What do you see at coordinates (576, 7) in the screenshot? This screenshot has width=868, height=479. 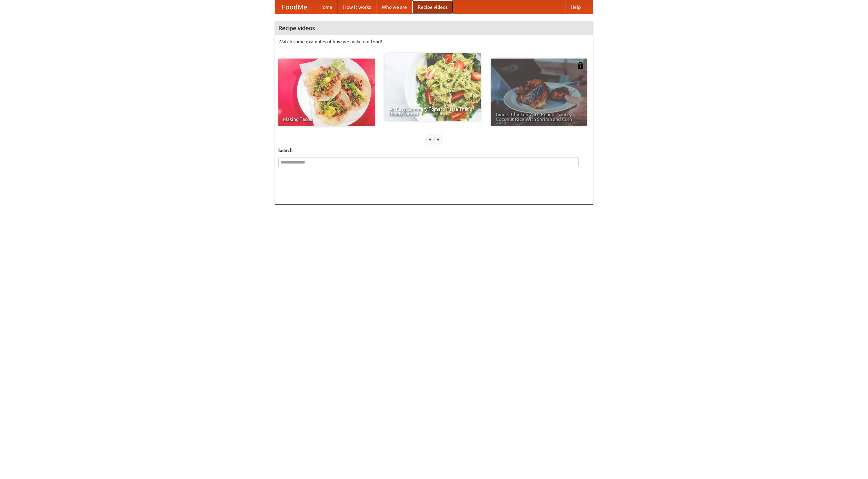 I see `a: Help` at bounding box center [576, 7].